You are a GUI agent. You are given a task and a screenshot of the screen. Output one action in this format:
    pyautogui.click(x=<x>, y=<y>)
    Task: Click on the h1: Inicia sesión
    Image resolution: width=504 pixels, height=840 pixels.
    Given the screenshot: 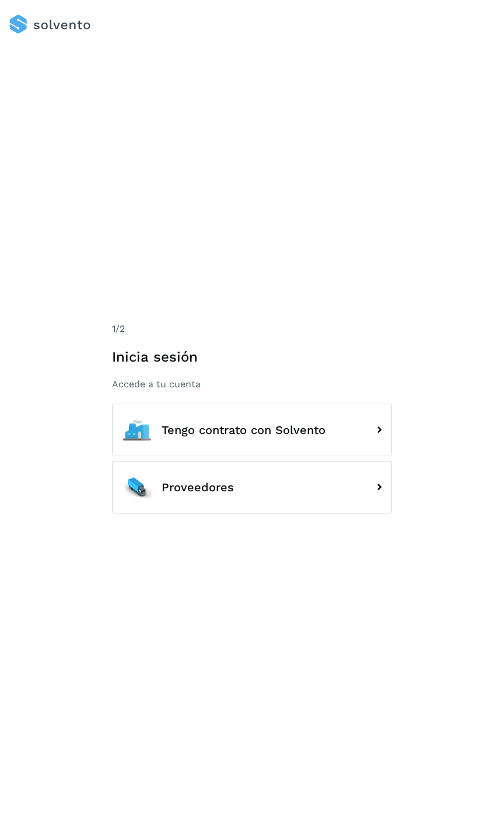 What is the action you would take?
    pyautogui.click(x=252, y=357)
    